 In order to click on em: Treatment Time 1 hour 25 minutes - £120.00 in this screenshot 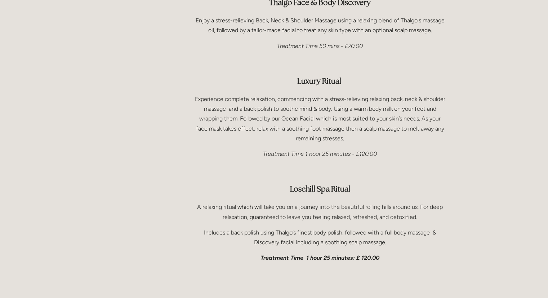, I will do `click(320, 153)`.